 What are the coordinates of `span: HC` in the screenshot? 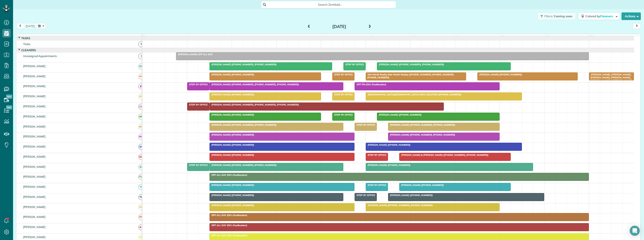 It's located at (141, 77).